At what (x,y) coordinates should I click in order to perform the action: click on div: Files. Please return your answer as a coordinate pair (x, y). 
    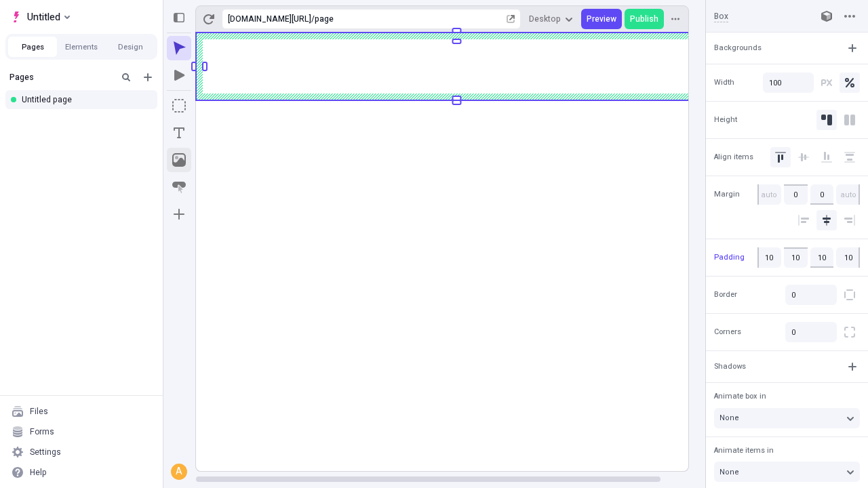
    Looking at the image, I should click on (39, 412).